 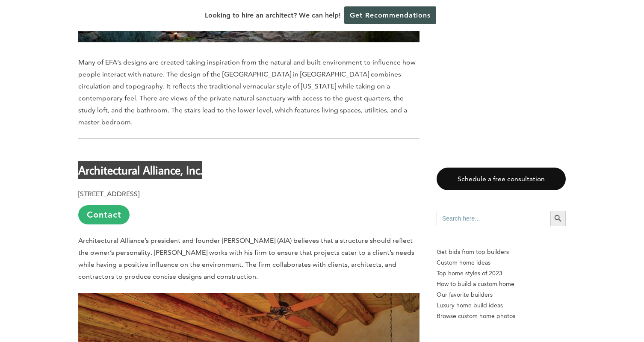 I want to click on a: Contact, so click(x=104, y=215).